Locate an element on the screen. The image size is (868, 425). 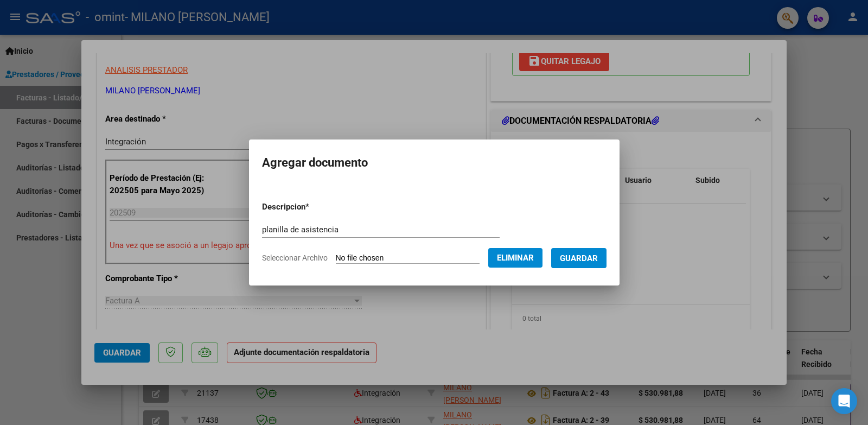
span: Eliminar is located at coordinates (516, 258).